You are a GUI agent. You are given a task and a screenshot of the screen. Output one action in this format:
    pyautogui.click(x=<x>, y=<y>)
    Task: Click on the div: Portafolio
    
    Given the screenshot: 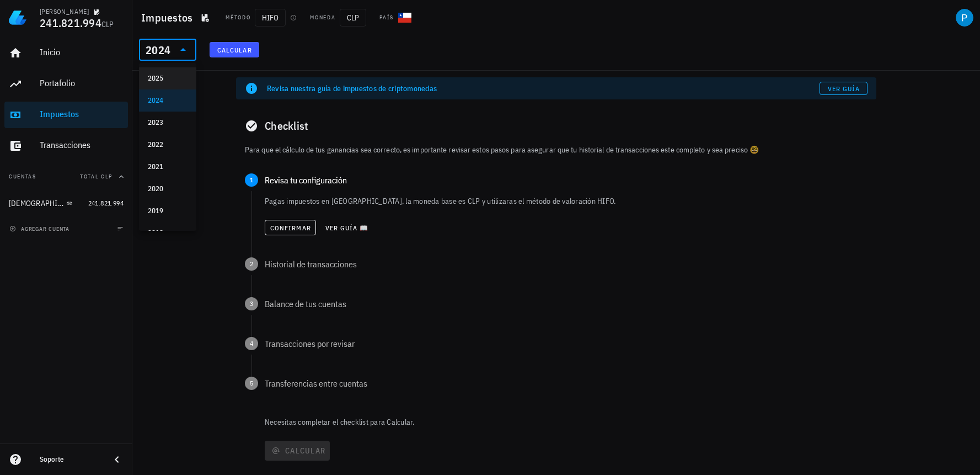 What is the action you would take?
    pyautogui.click(x=82, y=83)
    